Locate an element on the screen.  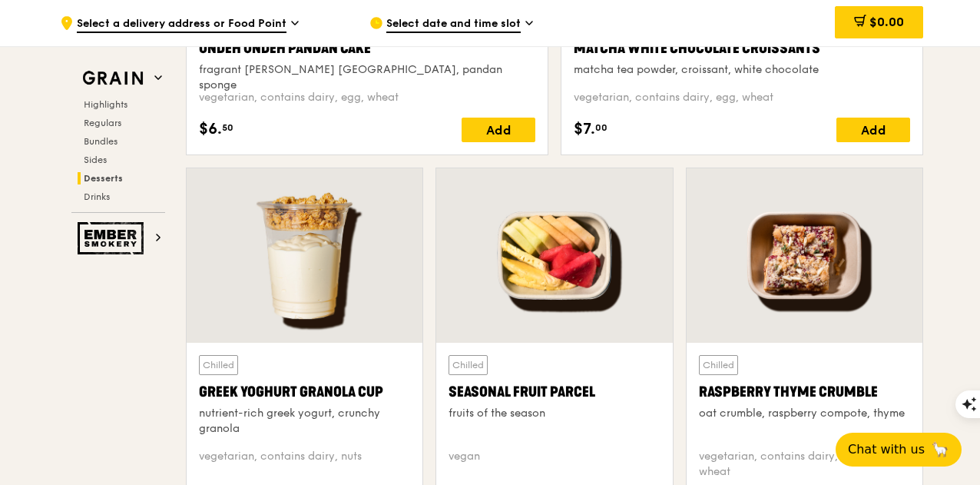
span: Regulars is located at coordinates (102, 123).